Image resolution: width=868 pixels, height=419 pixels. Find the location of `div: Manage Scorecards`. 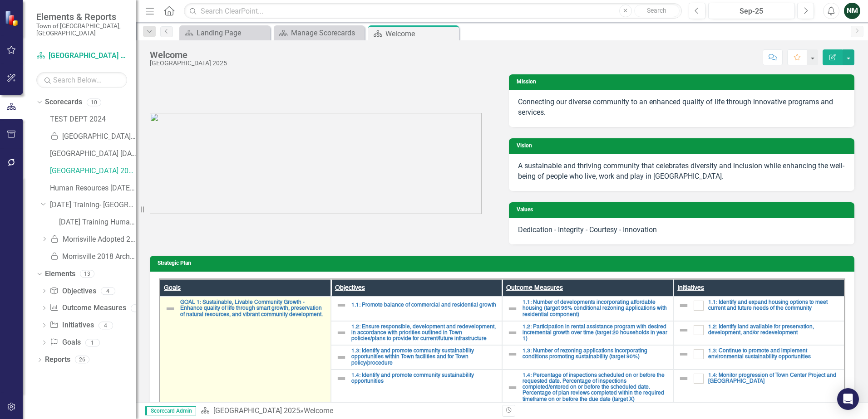

div: Manage Scorecards is located at coordinates (326, 32).